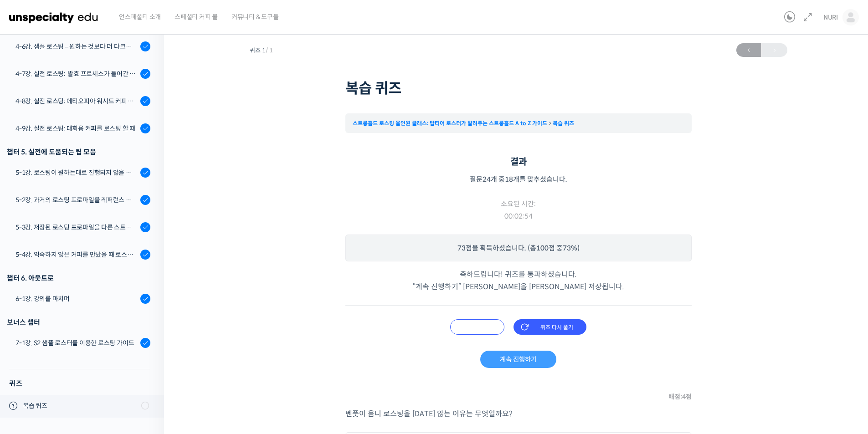  What do you see at coordinates (518, 210) in the screenshot?
I see `p: 소요된 시간:` at bounding box center [518, 210].